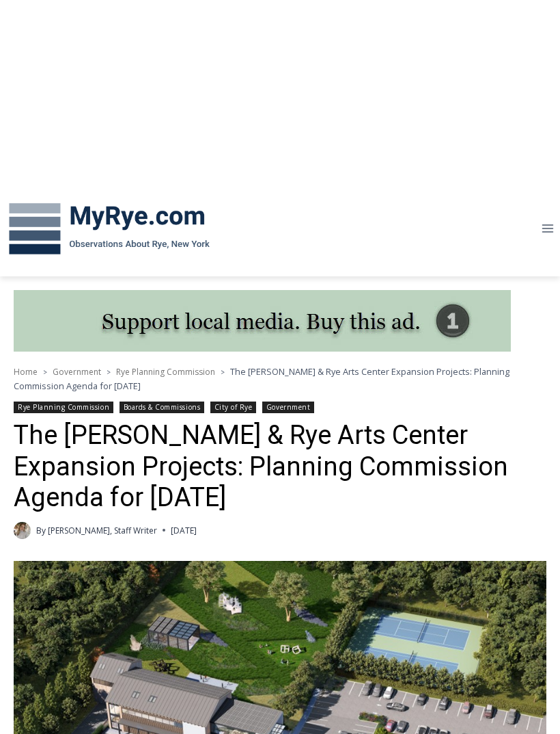  What do you see at coordinates (25, 371) in the screenshot?
I see `span: Home` at bounding box center [25, 371].